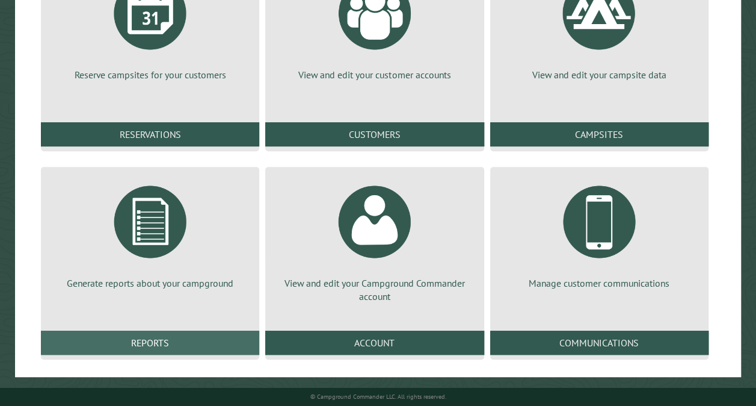 This screenshot has height=406, width=756. What do you see at coordinates (599, 283) in the screenshot?
I see `p: Manage customer communications` at bounding box center [599, 283].